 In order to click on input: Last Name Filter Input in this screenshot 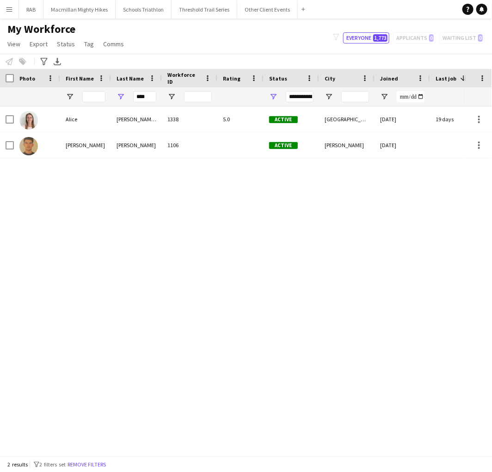, I will do `click(145, 97)`.